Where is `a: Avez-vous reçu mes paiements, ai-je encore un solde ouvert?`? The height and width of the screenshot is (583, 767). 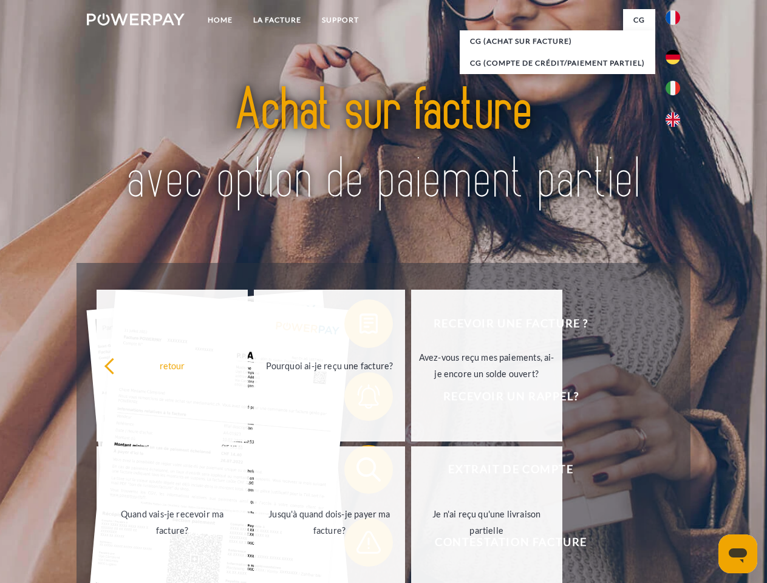 a: Avez-vous reçu mes paiements, ai-je encore un solde ouvert? is located at coordinates (487, 366).